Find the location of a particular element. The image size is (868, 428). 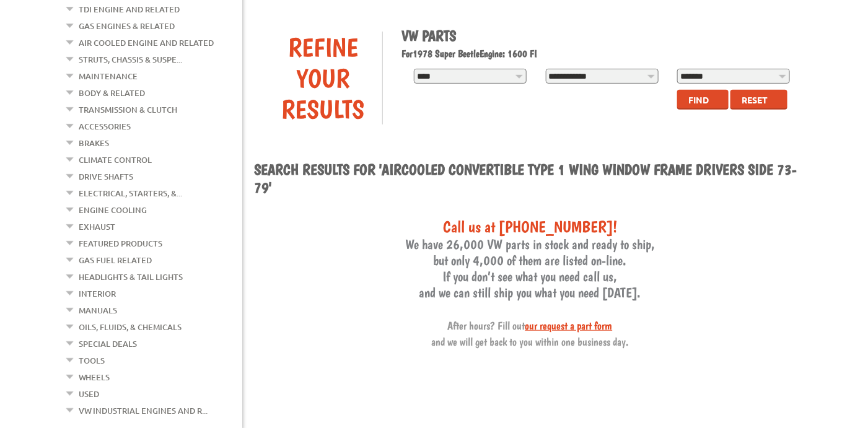

a: Exhaust is located at coordinates (97, 227).